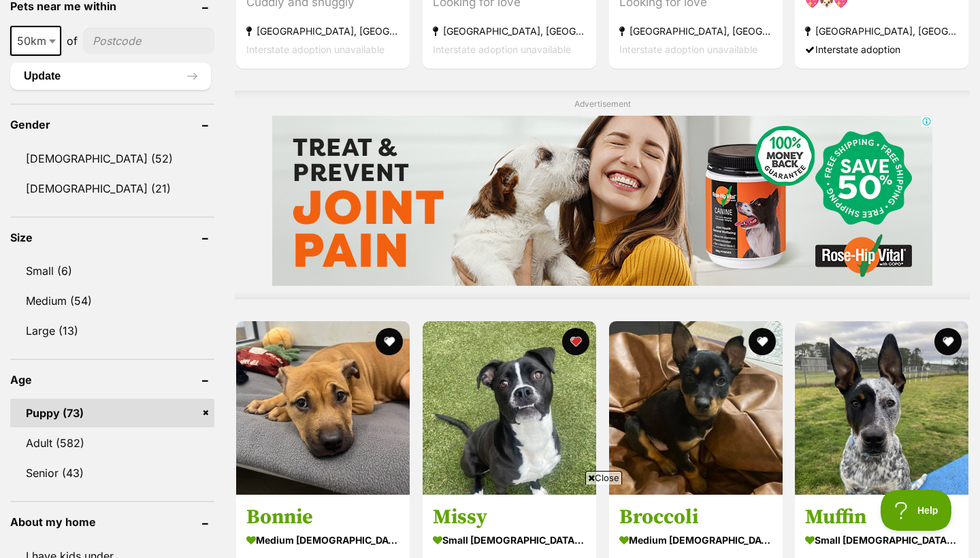  Describe the element at coordinates (113, 522) in the screenshot. I see `header: About my home` at that location.